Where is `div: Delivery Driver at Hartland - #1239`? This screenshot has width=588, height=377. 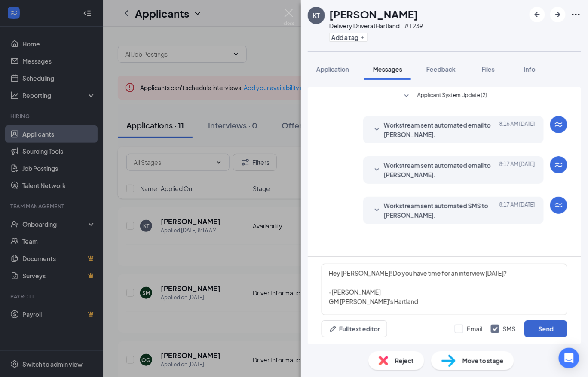 div: Delivery Driver at Hartland - #1239 is located at coordinates (376, 26).